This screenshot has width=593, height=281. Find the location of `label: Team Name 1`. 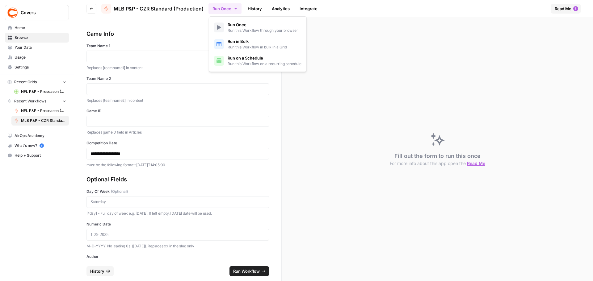

label: Team Name 1 is located at coordinates (177, 46).